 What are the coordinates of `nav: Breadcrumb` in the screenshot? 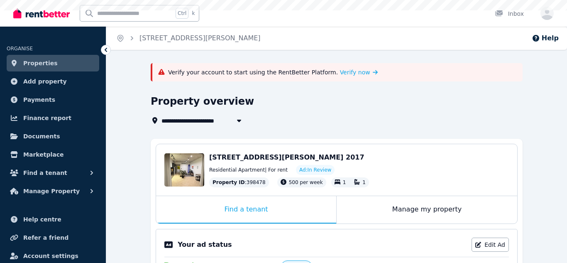 It's located at (189, 38).